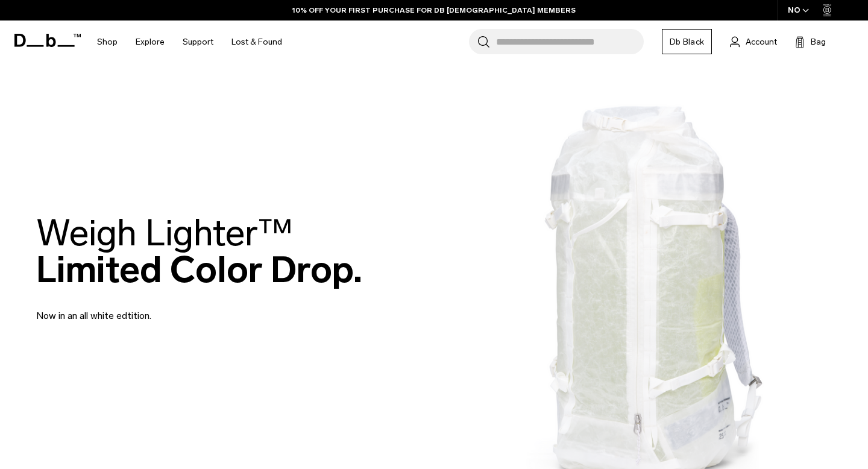 This screenshot has height=469, width=868. Describe the element at coordinates (754, 42) in the screenshot. I see `a: Account` at that location.